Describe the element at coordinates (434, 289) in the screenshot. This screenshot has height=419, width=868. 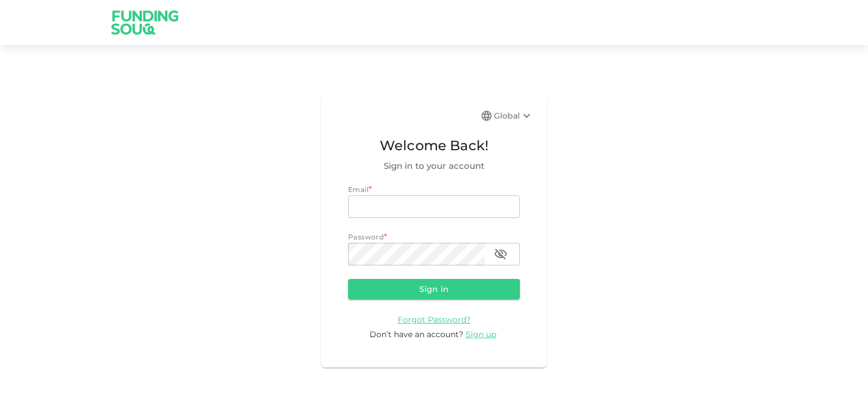
I see `button: Sign in` at that location.